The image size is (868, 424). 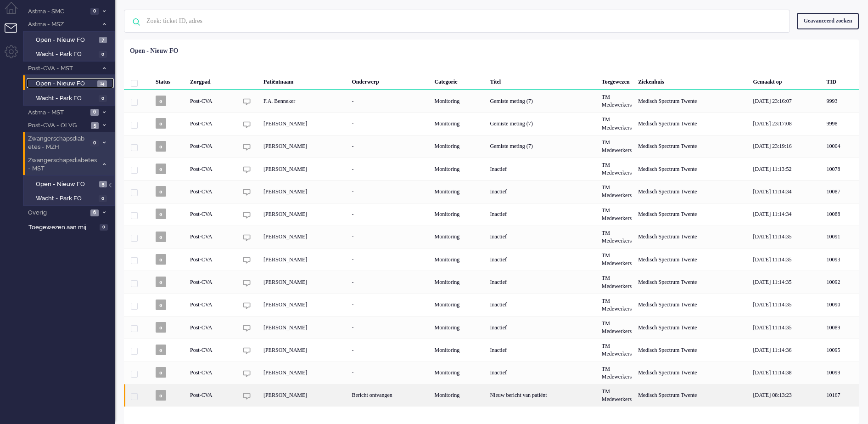 I want to click on span: Astma - MSZ, so click(x=62, y=25).